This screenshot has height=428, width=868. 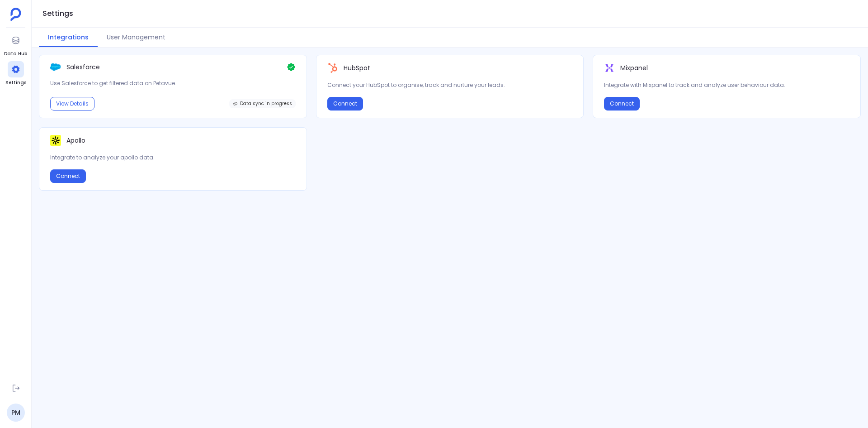 I want to click on span: Data sync in progress, so click(x=266, y=104).